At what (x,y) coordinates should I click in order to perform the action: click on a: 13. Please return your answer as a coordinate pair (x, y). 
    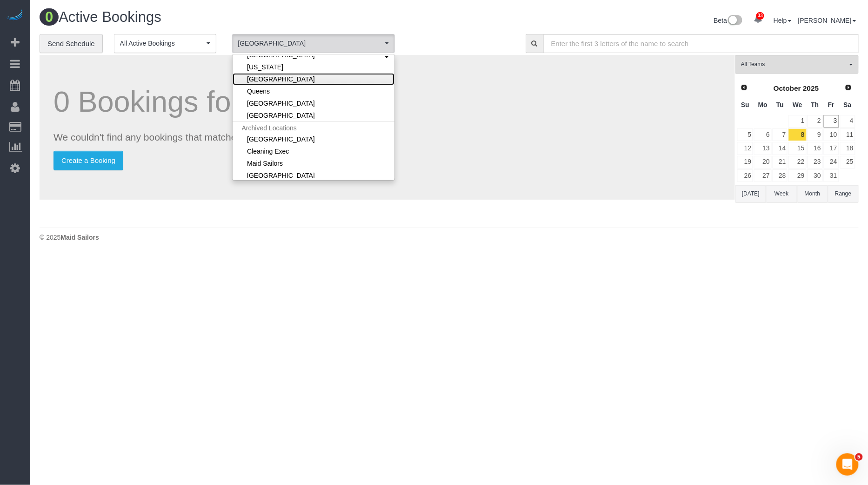
    Looking at the image, I should click on (762, 148).